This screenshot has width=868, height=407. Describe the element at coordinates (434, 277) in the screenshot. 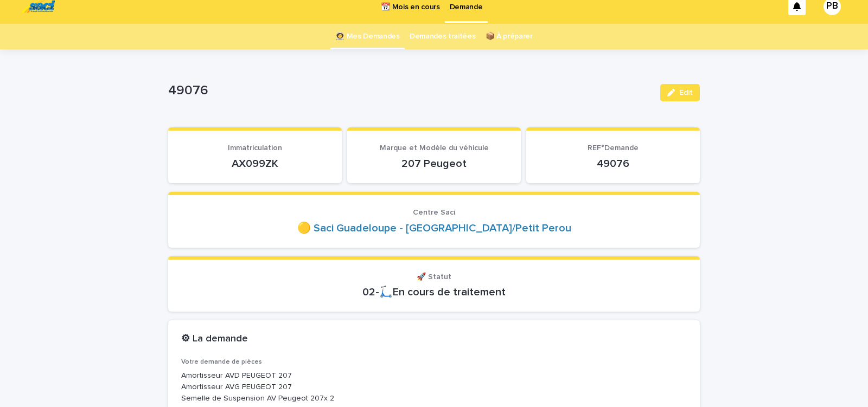

I see `span: 🚀 Statut` at that location.